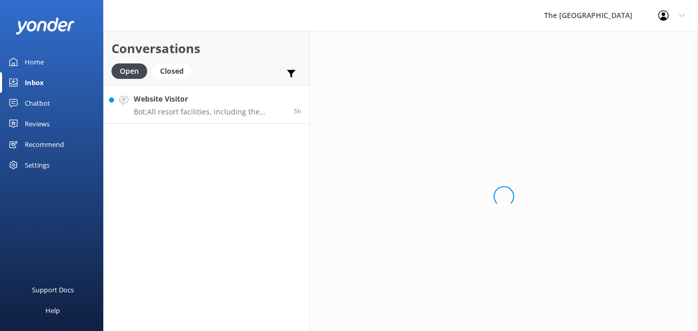 The height and width of the screenshot is (331, 698). What do you see at coordinates (37, 124) in the screenshot?
I see `div: Reviews` at bounding box center [37, 124].